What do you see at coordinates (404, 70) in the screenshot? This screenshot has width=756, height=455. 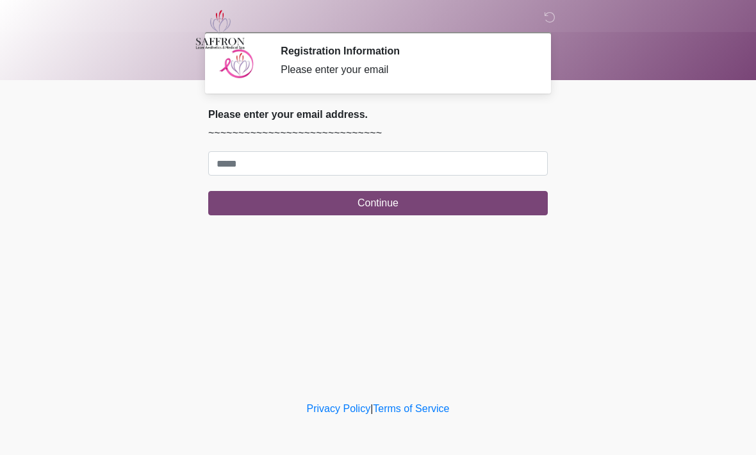 I see `div: Please enter your email` at bounding box center [404, 70].